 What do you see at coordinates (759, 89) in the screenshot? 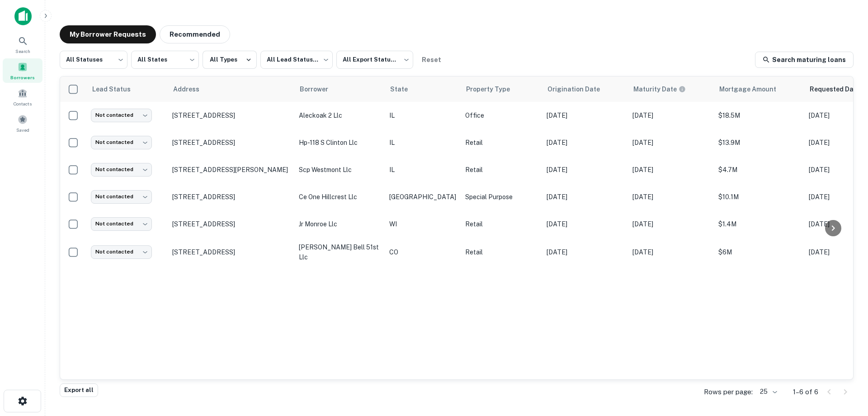
I see `th: Mortgage Amount` at bounding box center [759, 89].